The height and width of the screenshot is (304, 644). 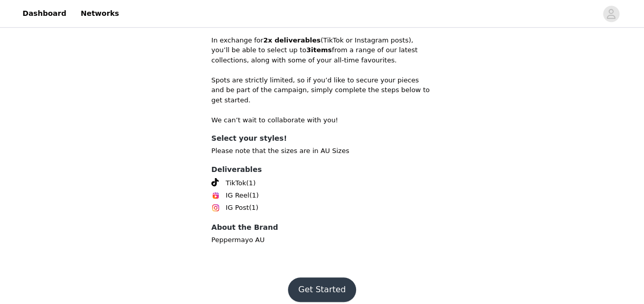 I want to click on a: Networks, so click(x=100, y=13).